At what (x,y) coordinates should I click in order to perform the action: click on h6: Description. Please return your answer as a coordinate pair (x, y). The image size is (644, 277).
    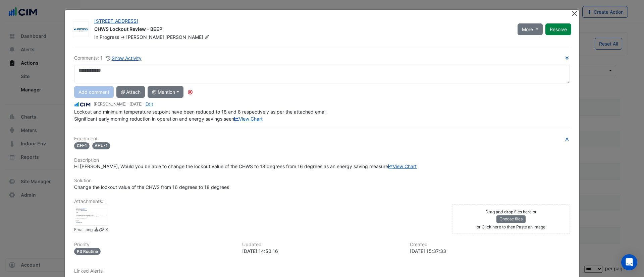
    Looking at the image, I should click on (322, 160).